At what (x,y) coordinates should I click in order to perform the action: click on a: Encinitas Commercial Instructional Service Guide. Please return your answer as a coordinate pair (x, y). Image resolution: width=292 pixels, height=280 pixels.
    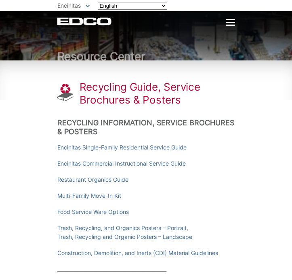
    Looking at the image, I should click on (121, 164).